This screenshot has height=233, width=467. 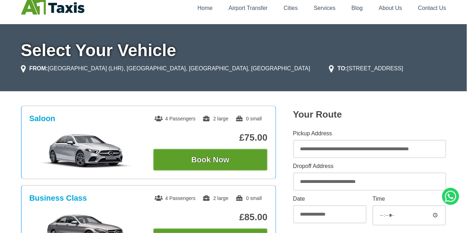 I want to click on img: Saloon, so click(x=86, y=151).